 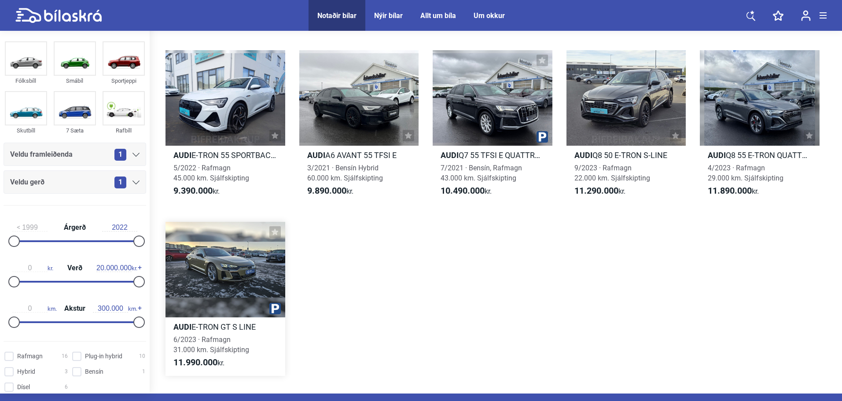 What do you see at coordinates (345, 173) in the screenshot?
I see `span: 3/2021 · Bensín Hybrid 60.000 km. Sjálfskipting` at bounding box center [345, 173].